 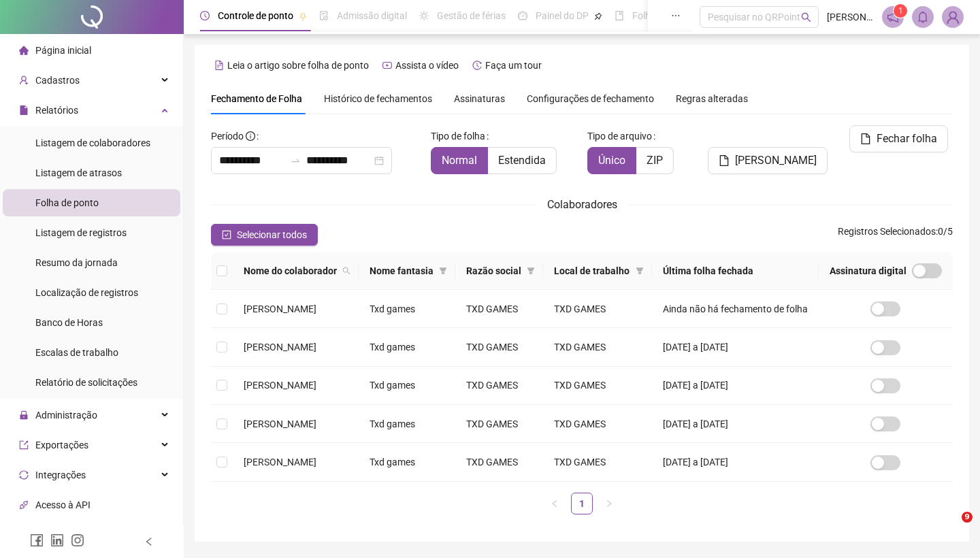 What do you see at coordinates (93, 143) in the screenshot?
I see `span: Listagem de colaboradores` at bounding box center [93, 143].